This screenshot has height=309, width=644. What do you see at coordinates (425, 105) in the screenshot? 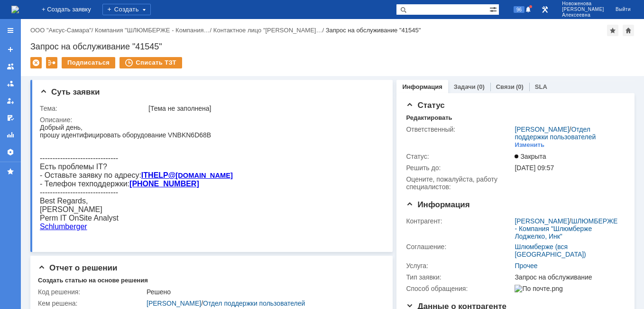
I see `span: Статус` at bounding box center [425, 105].